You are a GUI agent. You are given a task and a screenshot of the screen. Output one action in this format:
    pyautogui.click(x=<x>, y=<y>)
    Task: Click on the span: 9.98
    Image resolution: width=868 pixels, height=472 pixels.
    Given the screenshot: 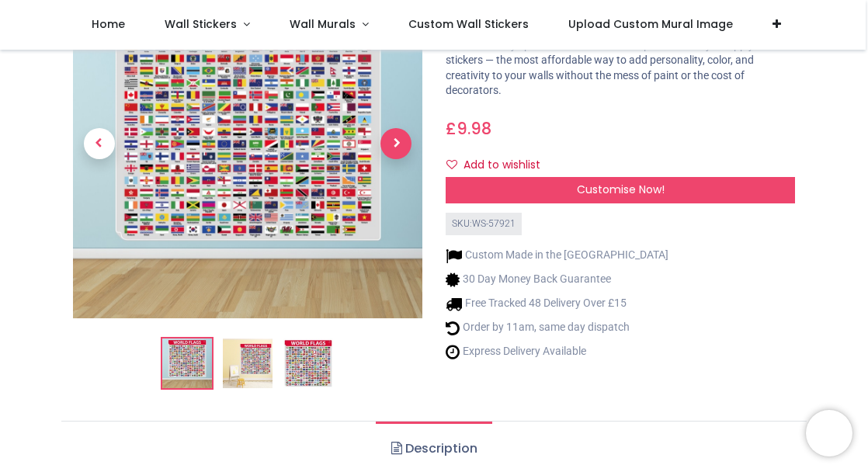 What is the action you would take?
    pyautogui.click(x=474, y=128)
    